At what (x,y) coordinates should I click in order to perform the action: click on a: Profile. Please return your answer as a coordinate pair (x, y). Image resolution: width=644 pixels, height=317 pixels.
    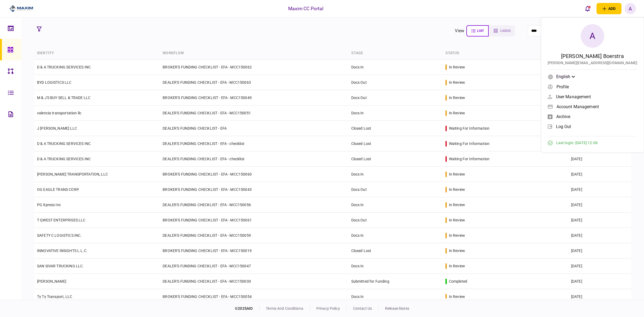
    Looking at the image, I should click on (593, 87).